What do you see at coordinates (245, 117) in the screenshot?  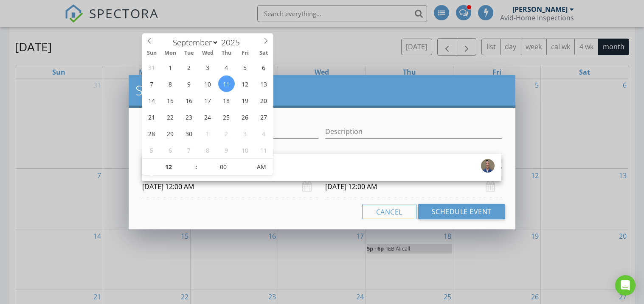 I see `span: September 26, 2025` at bounding box center [245, 117].